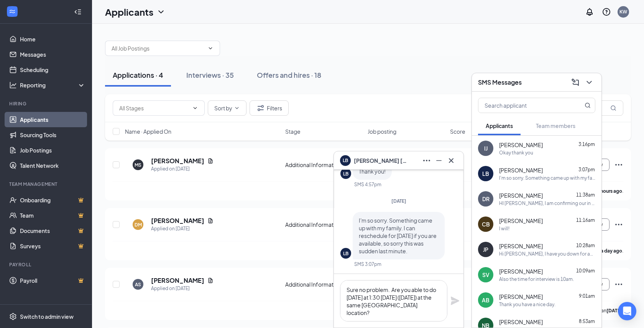 The image size is (644, 328). I want to click on div: Payroll, so click(46, 264).